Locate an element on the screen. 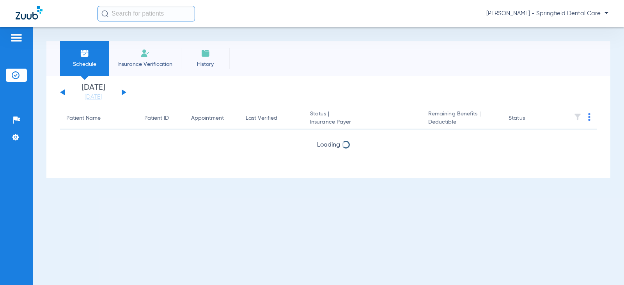  img: Search Icon is located at coordinates (105, 14).